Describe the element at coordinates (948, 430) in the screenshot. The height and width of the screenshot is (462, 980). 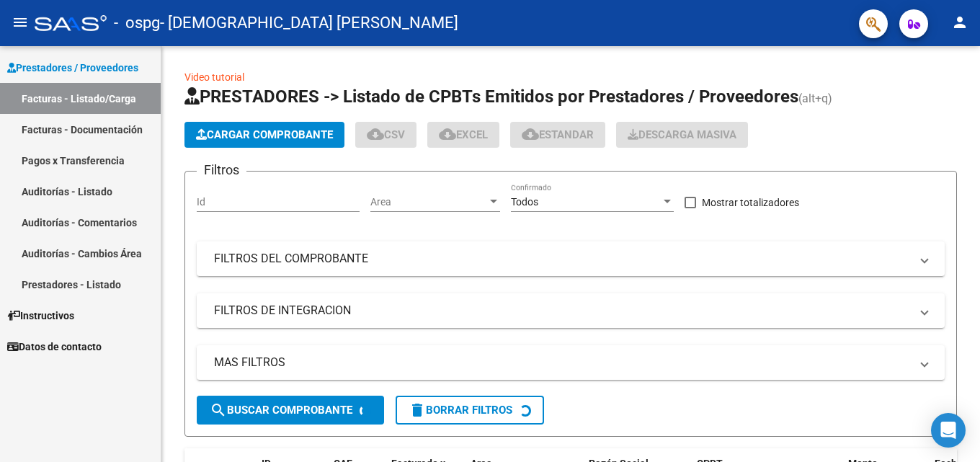
I see `div: Open Intercom Messenger` at that location.